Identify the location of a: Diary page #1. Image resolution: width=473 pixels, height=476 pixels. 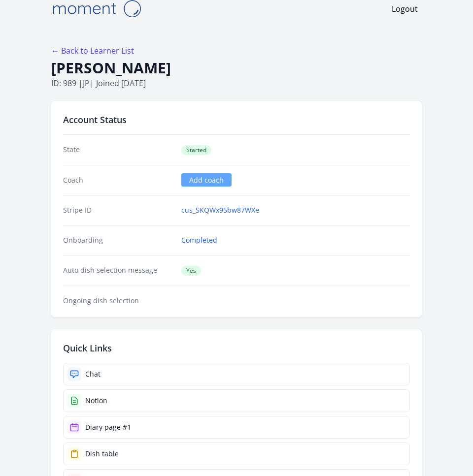
(236, 427).